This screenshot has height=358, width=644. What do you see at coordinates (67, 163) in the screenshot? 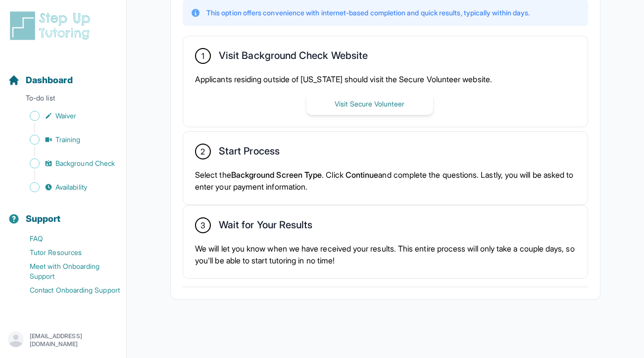
I see `a: Background Check` at bounding box center [67, 163].